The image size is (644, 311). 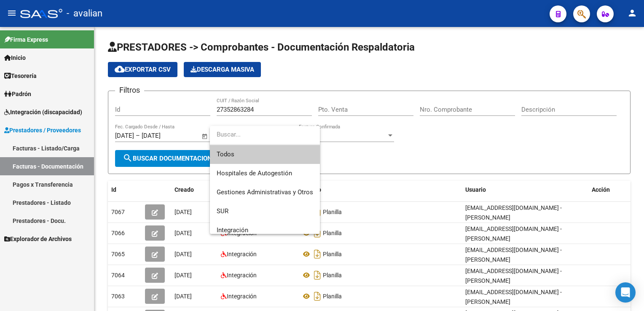 I want to click on span: SUR, so click(x=222, y=211).